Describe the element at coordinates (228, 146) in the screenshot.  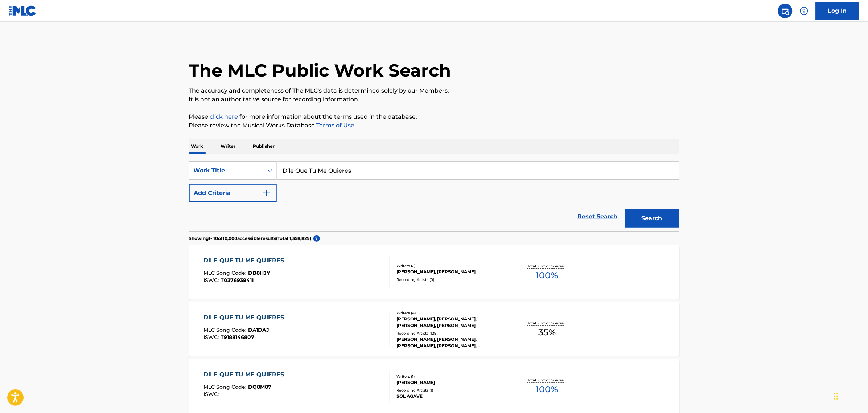
I see `p: Writer` at that location.